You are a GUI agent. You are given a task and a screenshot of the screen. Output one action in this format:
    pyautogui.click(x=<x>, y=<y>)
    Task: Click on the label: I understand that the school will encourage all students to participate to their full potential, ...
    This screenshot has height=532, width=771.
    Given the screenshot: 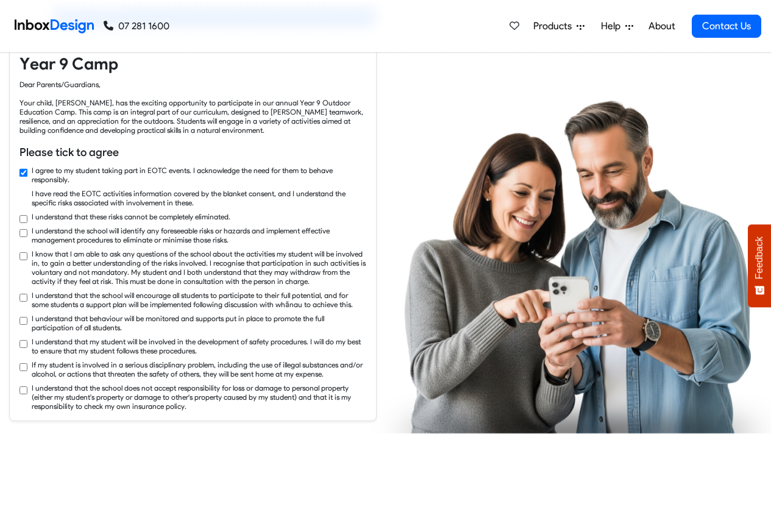 What is the action you would take?
    pyautogui.click(x=199, y=300)
    